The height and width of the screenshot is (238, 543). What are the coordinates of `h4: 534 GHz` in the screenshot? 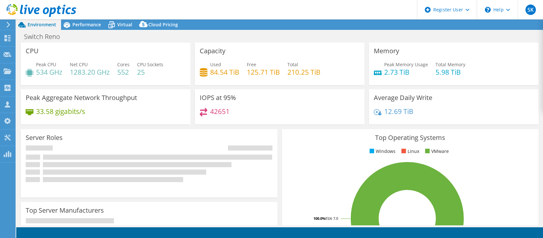 It's located at (49, 72).